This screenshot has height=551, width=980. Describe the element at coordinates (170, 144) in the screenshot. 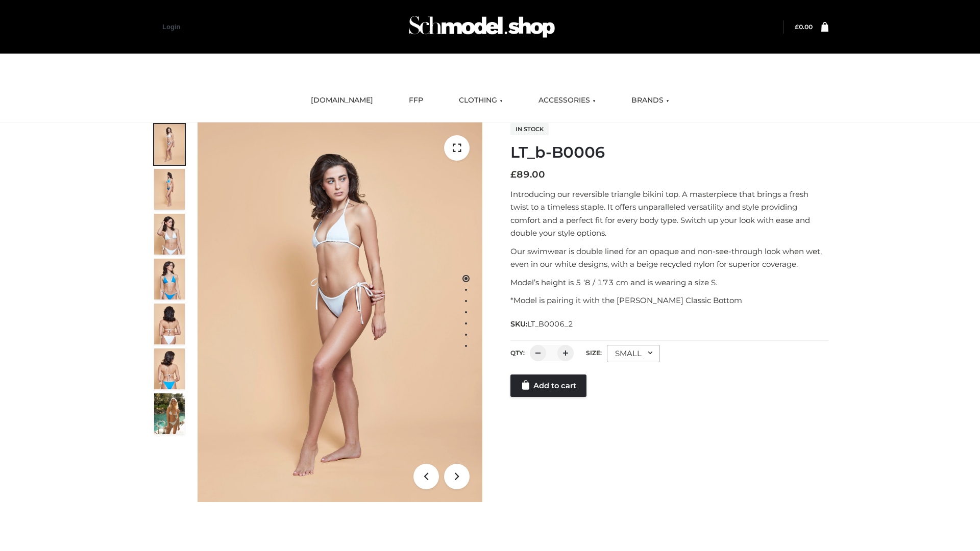

I see `img: ArielClassicBikiniTop_CloudNine_AzureSky_OW114ECO_1-scaled.jpg` at that location.